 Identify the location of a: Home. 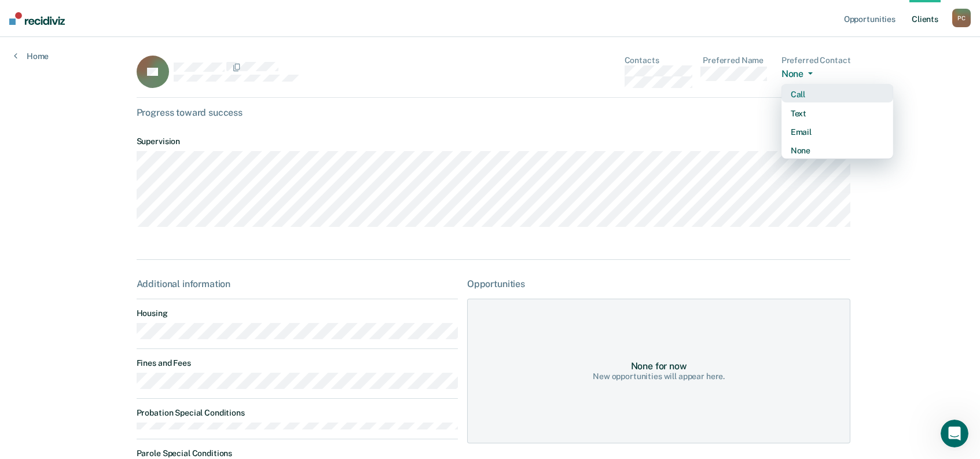
(31, 56).